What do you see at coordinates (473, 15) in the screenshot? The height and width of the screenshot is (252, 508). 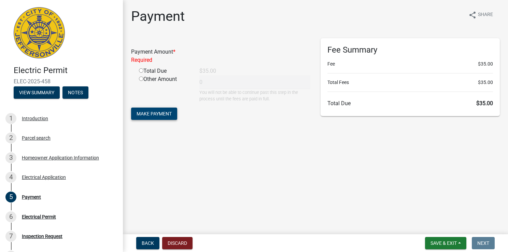 I see `i: share` at bounding box center [473, 15].